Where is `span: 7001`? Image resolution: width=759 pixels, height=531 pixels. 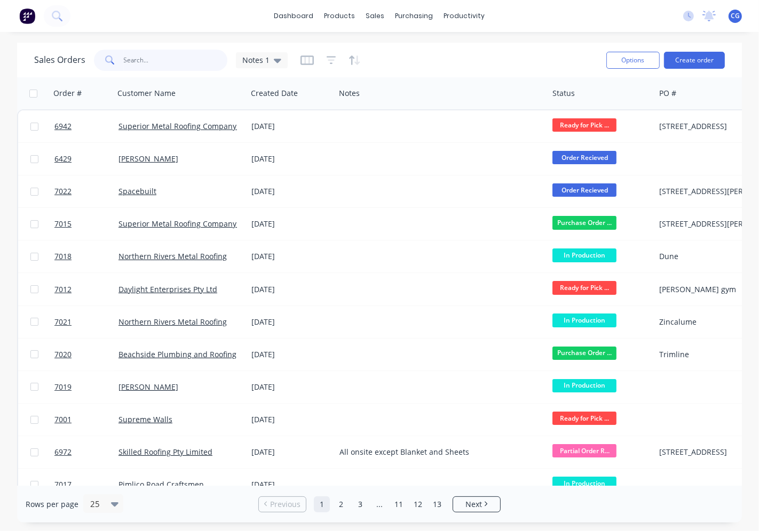
span: 7001 is located at coordinates (63, 420).